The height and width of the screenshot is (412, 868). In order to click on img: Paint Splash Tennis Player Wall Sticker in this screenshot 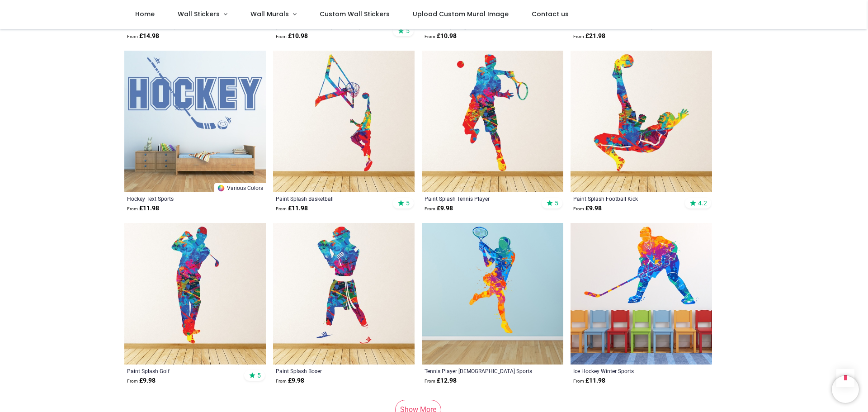, I will do `click(493, 121)`.